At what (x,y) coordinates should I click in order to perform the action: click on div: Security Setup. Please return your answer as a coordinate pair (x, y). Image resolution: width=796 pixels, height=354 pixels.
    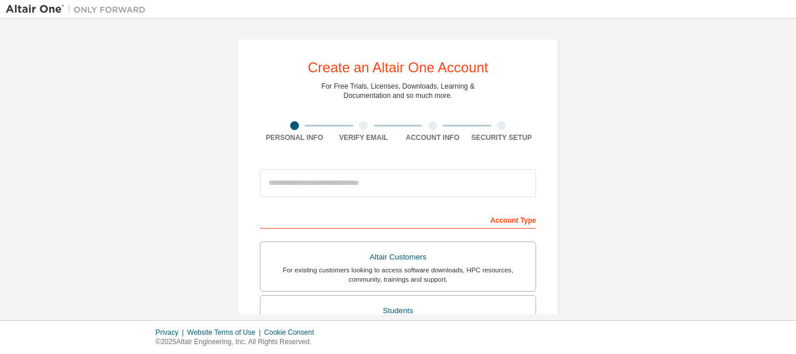
    Looking at the image, I should click on (502, 138).